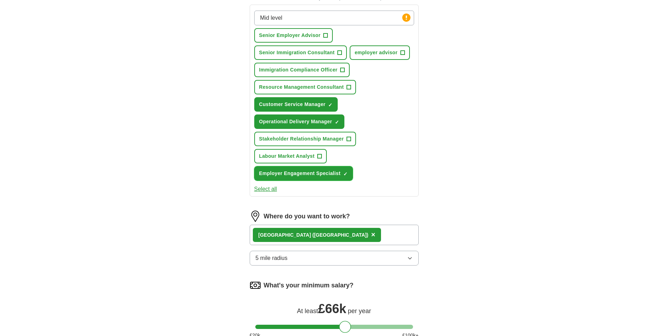 The width and height of the screenshot is (668, 336). Describe the element at coordinates (295, 121) in the screenshot. I see `span: Operational Delivery Manager` at that location.